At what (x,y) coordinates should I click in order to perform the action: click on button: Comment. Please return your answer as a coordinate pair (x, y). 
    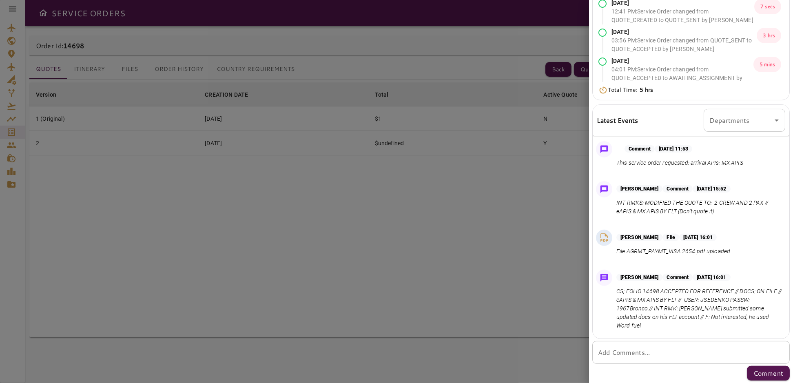
    Looking at the image, I should click on (768, 373).